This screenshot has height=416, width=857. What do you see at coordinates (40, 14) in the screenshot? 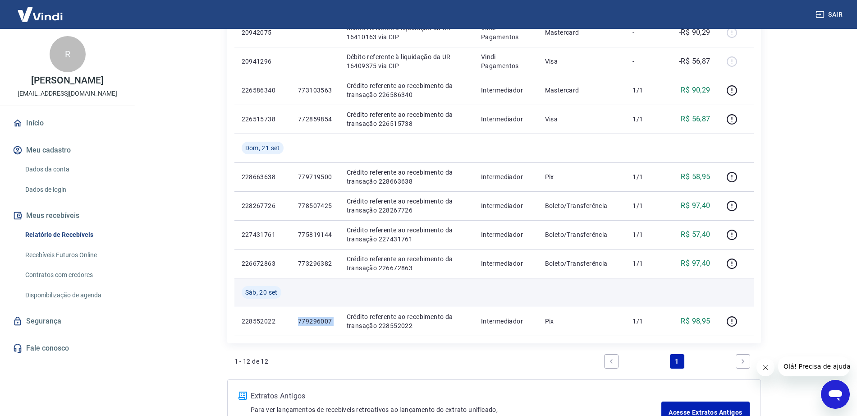
I see `img: Vindi` at bounding box center [40, 14].